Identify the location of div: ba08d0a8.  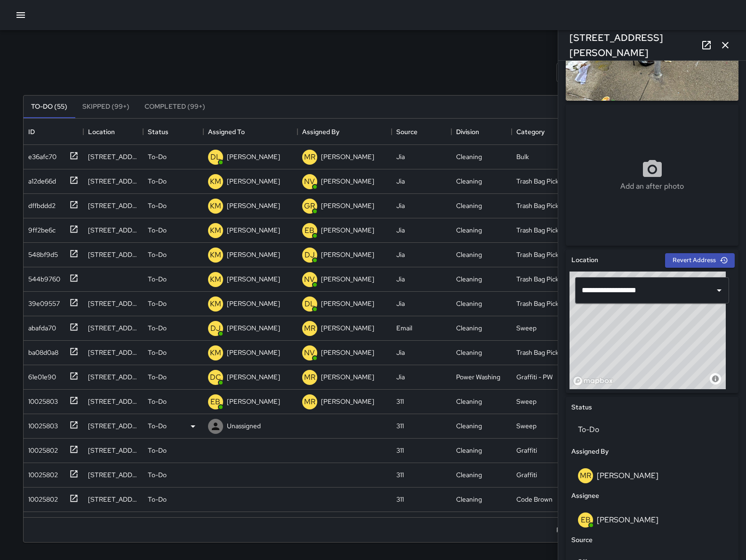
(42, 351).